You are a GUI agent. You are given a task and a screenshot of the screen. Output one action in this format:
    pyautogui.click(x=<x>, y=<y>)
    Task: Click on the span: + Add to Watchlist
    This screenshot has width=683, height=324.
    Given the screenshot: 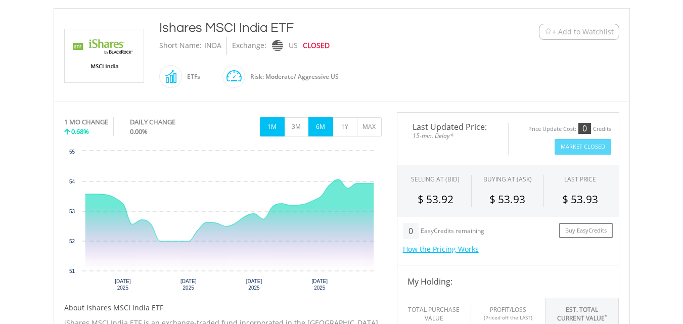 What is the action you would take?
    pyautogui.click(x=583, y=32)
    